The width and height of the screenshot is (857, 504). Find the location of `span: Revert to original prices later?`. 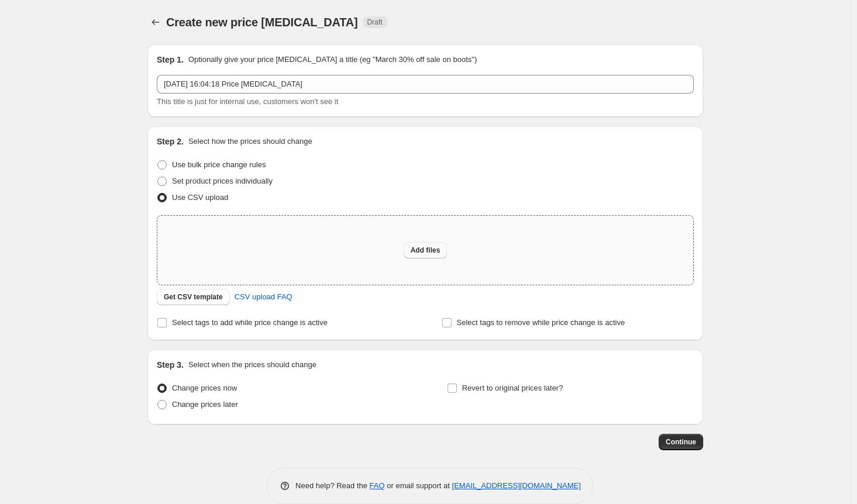

span: Revert to original prices later? is located at coordinates (513, 388).